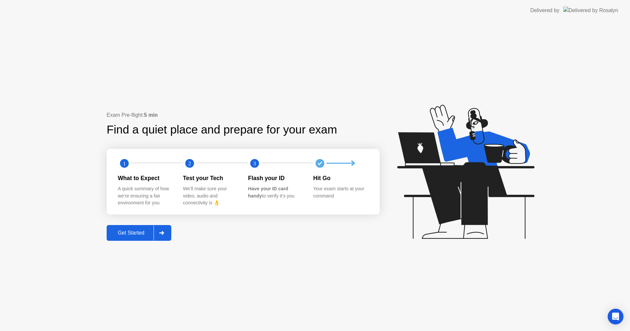 Image resolution: width=630 pixels, height=331 pixels. What do you see at coordinates (275, 192) in the screenshot?
I see `div: to verify it’s you` at bounding box center [275, 192].